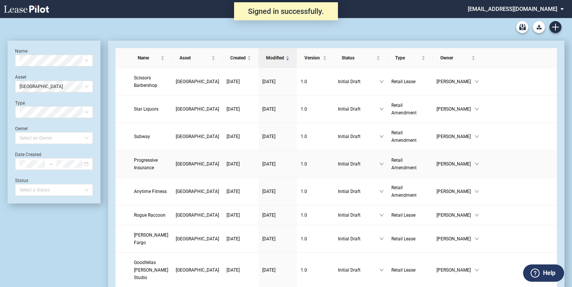  Describe the element at coordinates (21, 51) in the screenshot. I see `label: Name` at that location.